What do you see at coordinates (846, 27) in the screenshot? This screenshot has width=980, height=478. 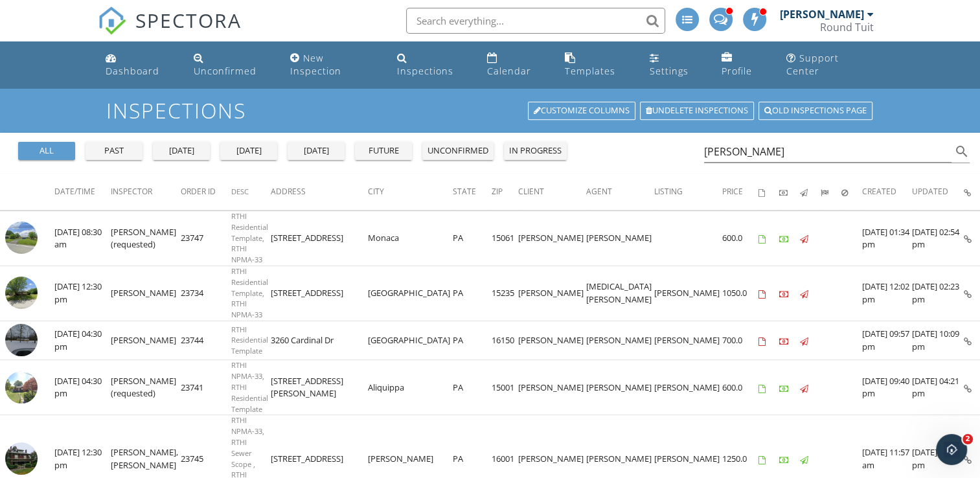 I see `div: Round Tuit` at bounding box center [846, 27].